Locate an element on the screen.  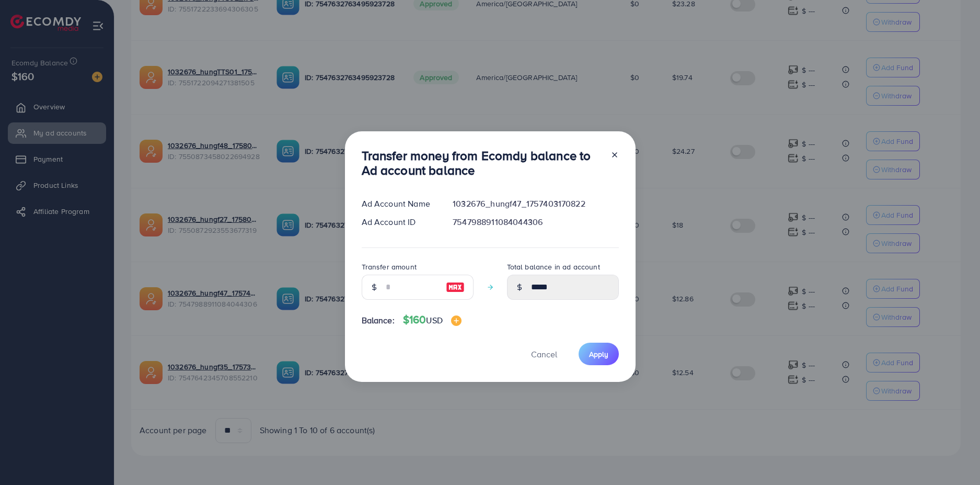
div: 7547988911084044306 is located at coordinates (536, 222).